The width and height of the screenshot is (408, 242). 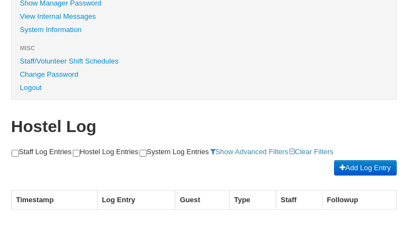 I want to click on a: System Information, so click(x=204, y=30).